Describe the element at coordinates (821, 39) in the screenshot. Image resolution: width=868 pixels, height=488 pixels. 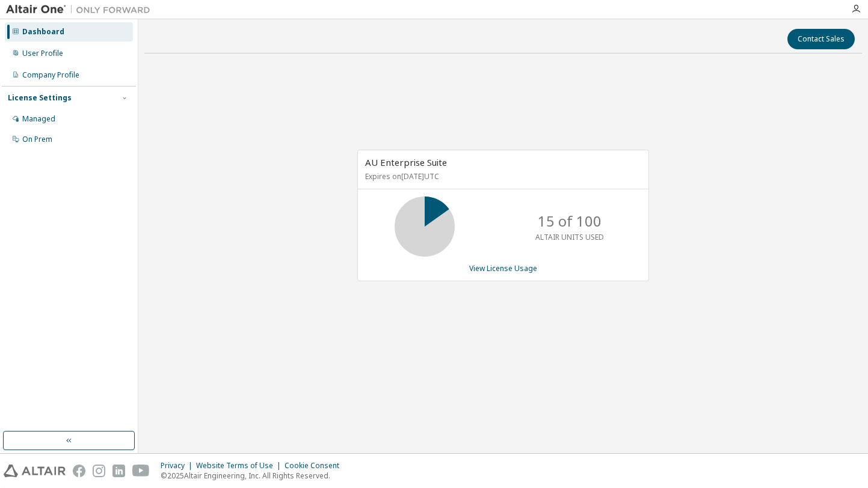
I see `button: Contact Sales` at that location.